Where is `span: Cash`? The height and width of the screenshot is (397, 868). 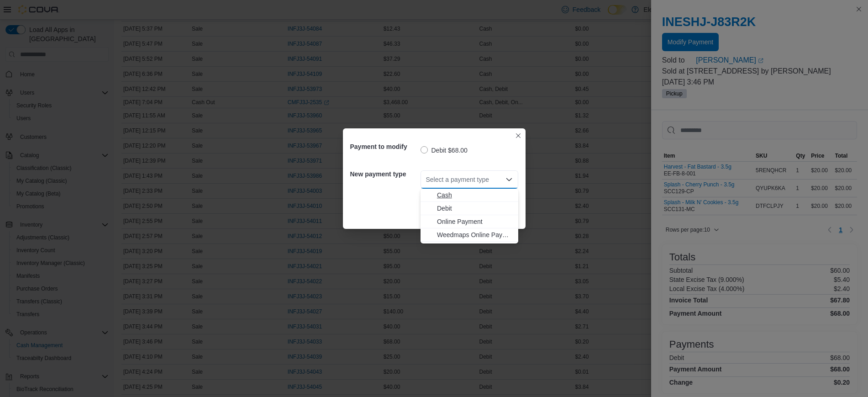 span: Cash is located at coordinates (475, 195).